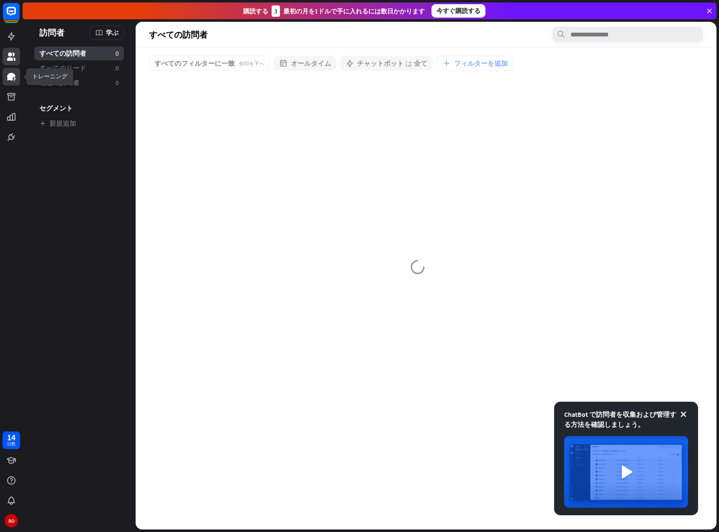 This screenshot has width=719, height=532. I want to click on font: 最近の訪問者, so click(59, 82).